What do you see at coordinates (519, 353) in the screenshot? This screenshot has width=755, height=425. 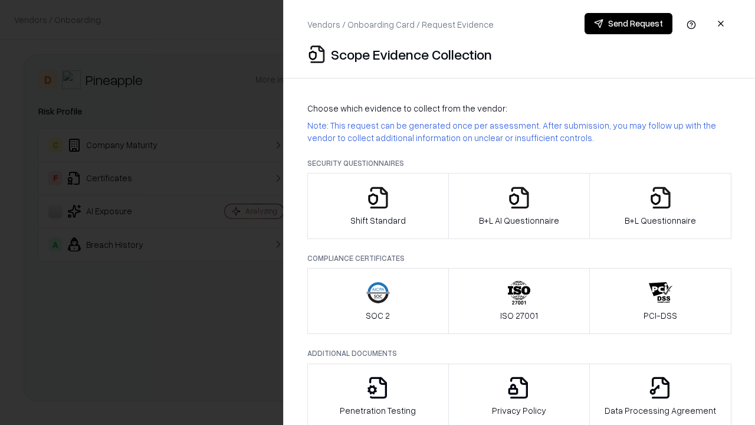 I see `p: Additional Documents` at bounding box center [519, 353].